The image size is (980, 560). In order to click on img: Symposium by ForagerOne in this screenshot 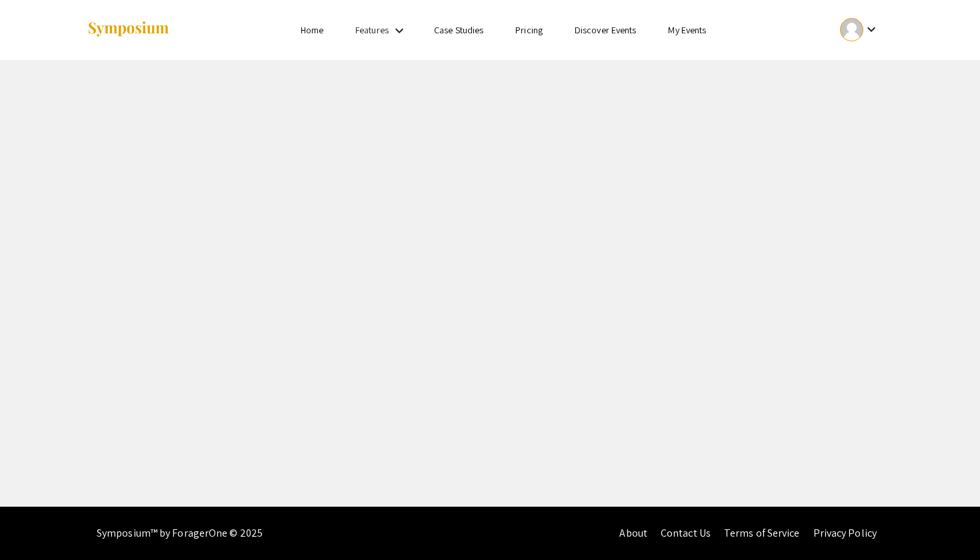, I will do `click(128, 30)`.